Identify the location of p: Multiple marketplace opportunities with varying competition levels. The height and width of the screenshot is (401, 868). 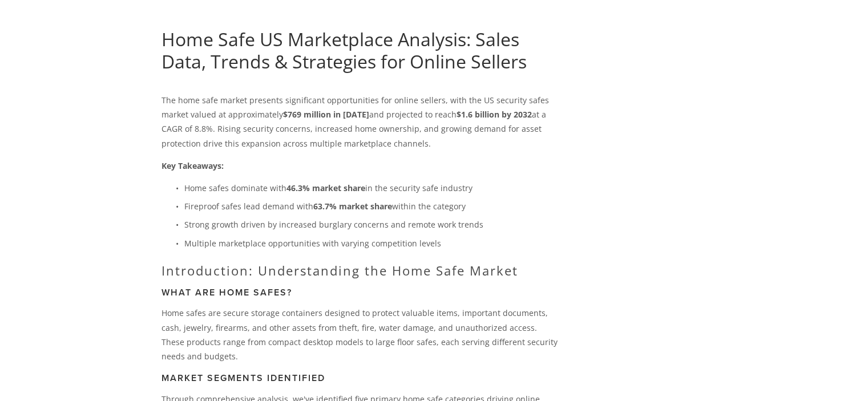
(373, 243).